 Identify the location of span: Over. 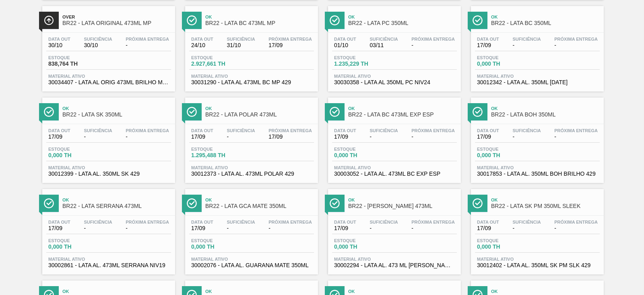
(117, 17).